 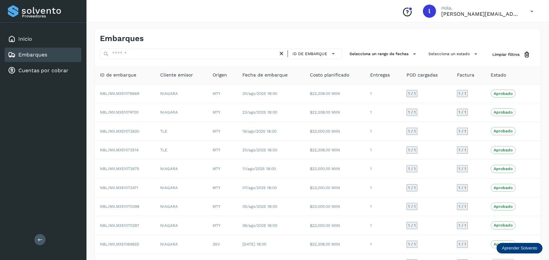 I want to click on span: NBL/MX.MX51073514, so click(x=119, y=150).